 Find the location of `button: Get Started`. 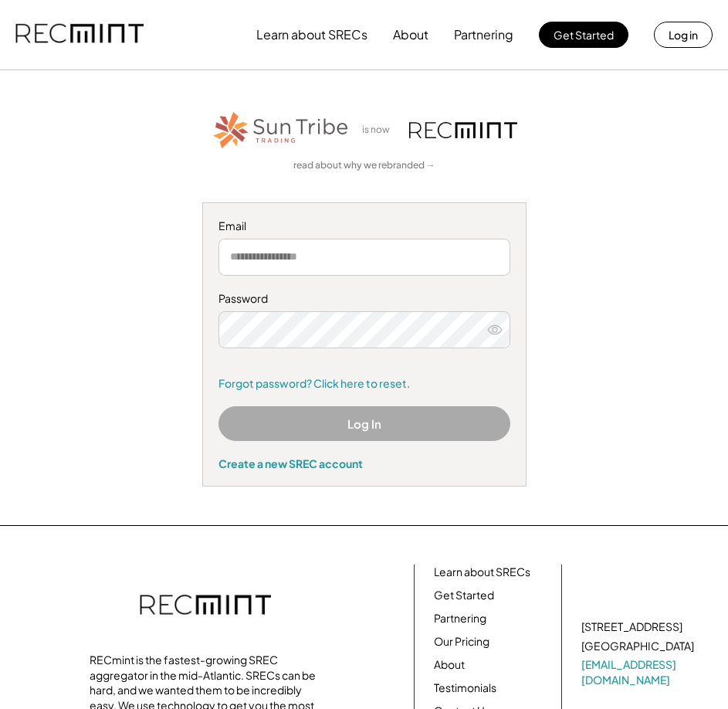

button: Get Started is located at coordinates (584, 35).